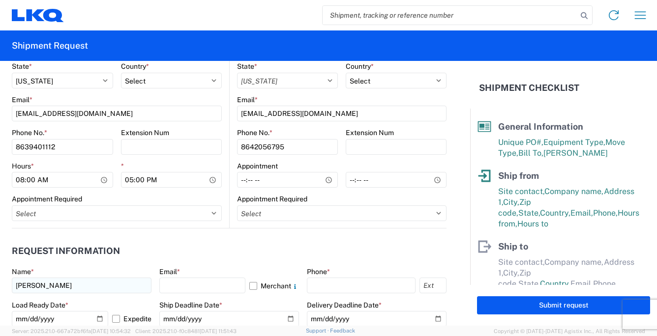  I want to click on span: Phone,, so click(605, 213).